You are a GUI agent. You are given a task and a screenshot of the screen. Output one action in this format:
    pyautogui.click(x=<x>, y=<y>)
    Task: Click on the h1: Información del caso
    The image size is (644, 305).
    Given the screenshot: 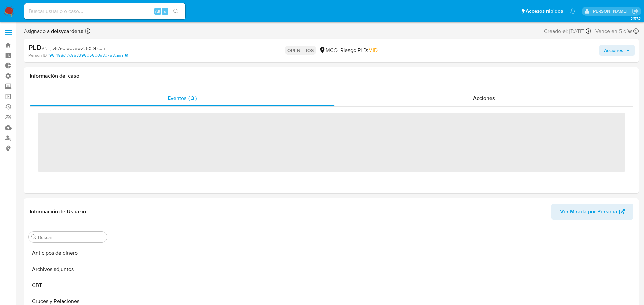 What is the action you would take?
    pyautogui.click(x=332, y=76)
    